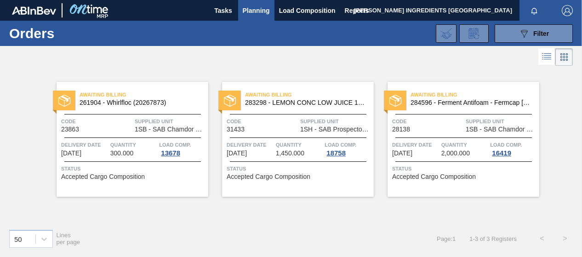 This screenshot has width=582, height=257. What do you see at coordinates (456, 153) in the screenshot?
I see `span: 2,000.000` at bounding box center [456, 153].